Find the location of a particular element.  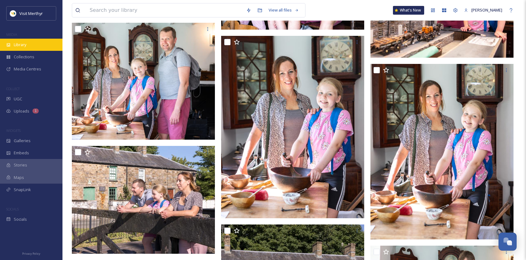

a: What's New is located at coordinates (408, 10).